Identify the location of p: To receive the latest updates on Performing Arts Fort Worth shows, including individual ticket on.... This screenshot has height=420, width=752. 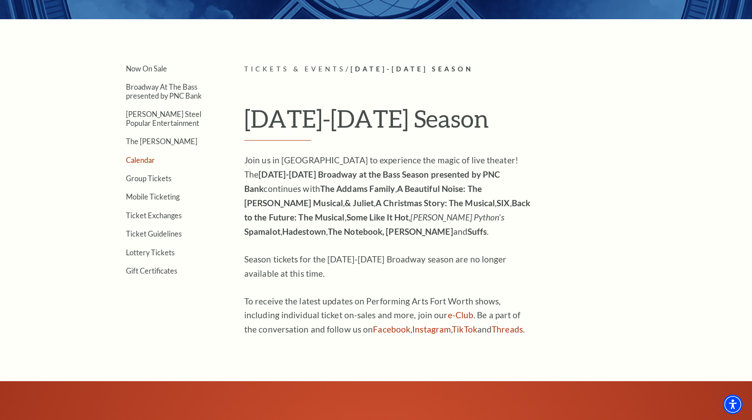
(389, 316).